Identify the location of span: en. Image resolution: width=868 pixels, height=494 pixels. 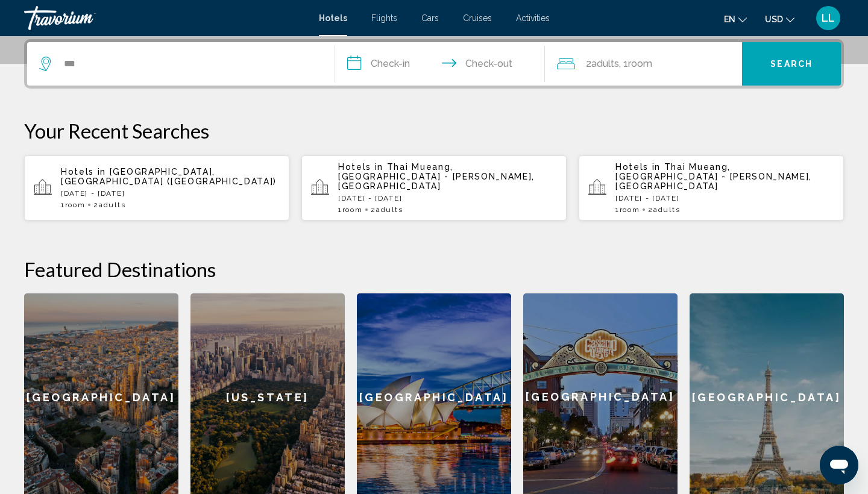
(730, 19).